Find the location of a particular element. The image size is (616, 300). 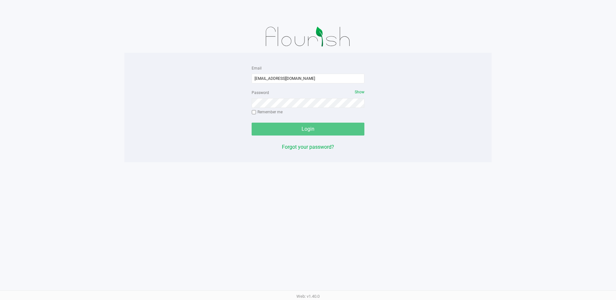

label: Email is located at coordinates (257, 68).